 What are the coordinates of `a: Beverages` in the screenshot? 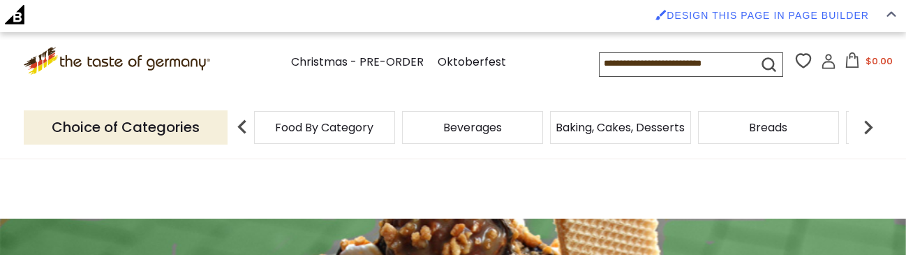 It's located at (472, 127).